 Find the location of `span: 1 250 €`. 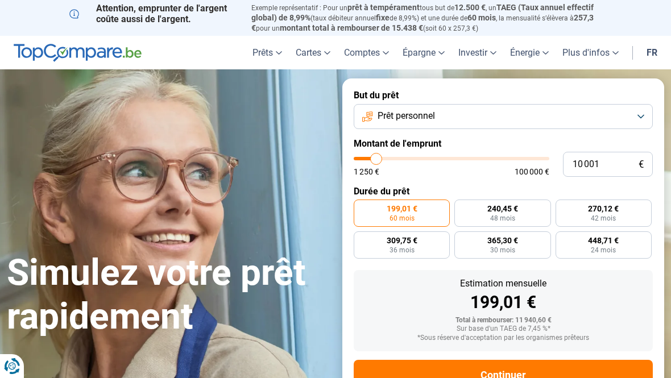

span: 1 250 € is located at coordinates (366, 172).